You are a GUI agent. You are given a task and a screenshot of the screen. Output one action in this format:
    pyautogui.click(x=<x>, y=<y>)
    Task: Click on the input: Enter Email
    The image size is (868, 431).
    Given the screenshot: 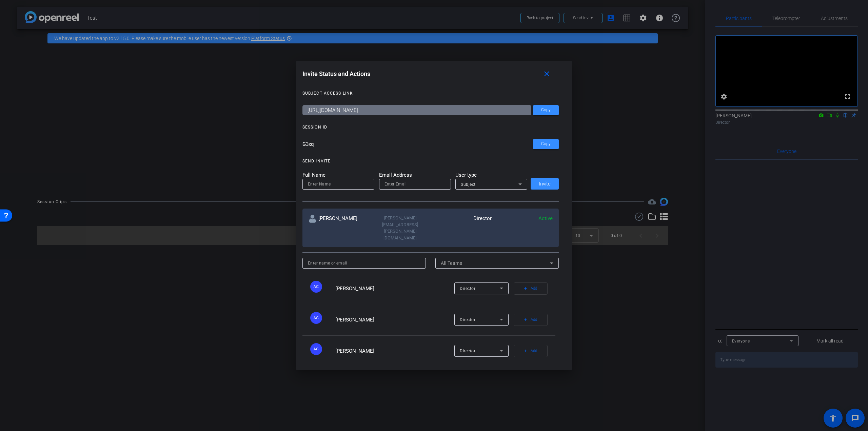 What is the action you would take?
    pyautogui.click(x=415, y=185)
    